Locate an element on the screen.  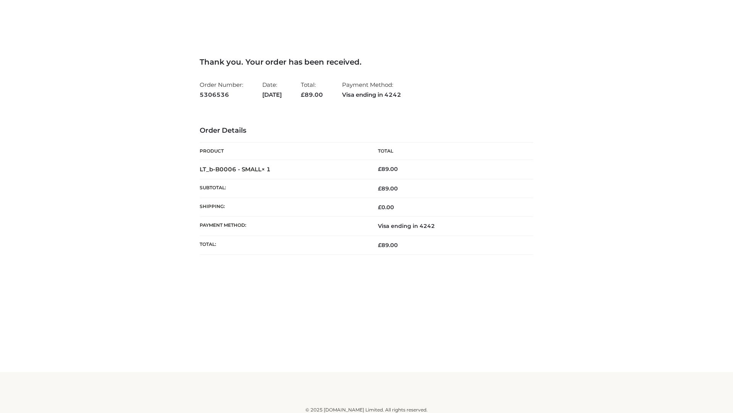
td: Visa ending in 4242 is located at coordinates (450, 226).